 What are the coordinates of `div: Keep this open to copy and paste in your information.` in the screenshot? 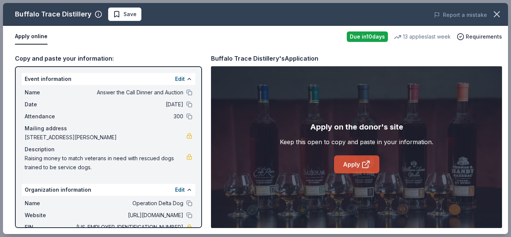 It's located at (356, 142).